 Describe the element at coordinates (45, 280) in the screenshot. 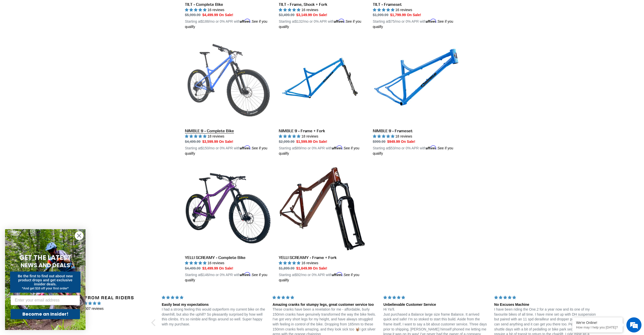

I see `span: Be the first to find out about new product drops and get exclusive insider deals.` at that location.